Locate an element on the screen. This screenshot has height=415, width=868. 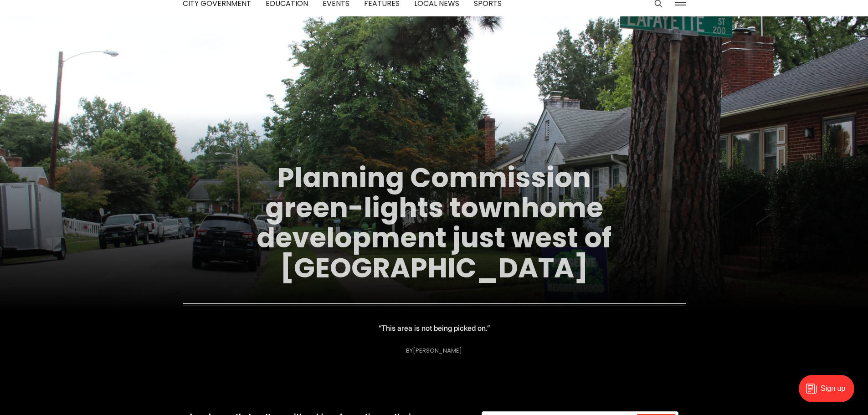
p: “This area is not being picked on.” is located at coordinates (434, 328).